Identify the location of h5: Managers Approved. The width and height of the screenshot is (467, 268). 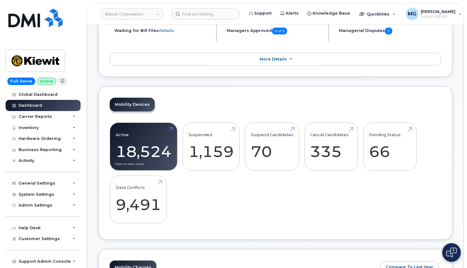
(275, 31).